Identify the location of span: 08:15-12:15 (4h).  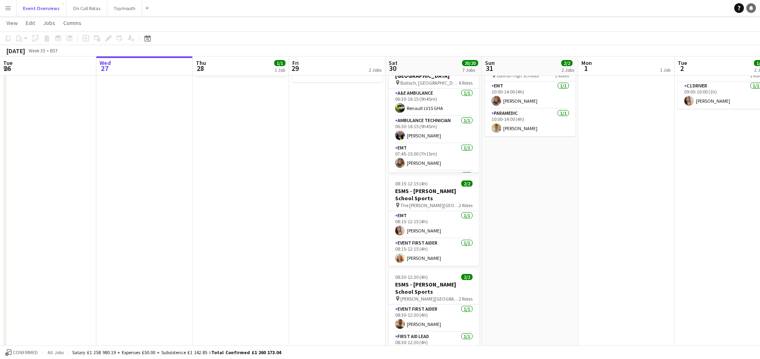
(411, 184).